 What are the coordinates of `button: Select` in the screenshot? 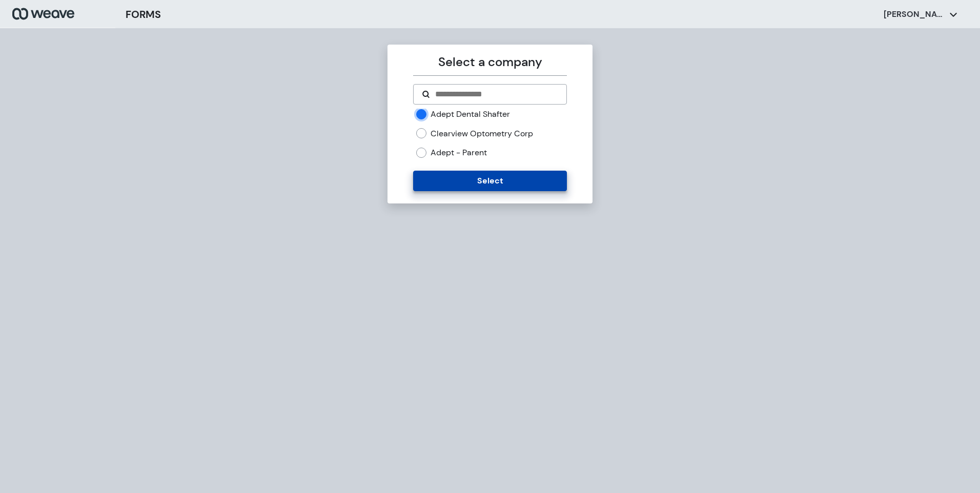 It's located at (490, 181).